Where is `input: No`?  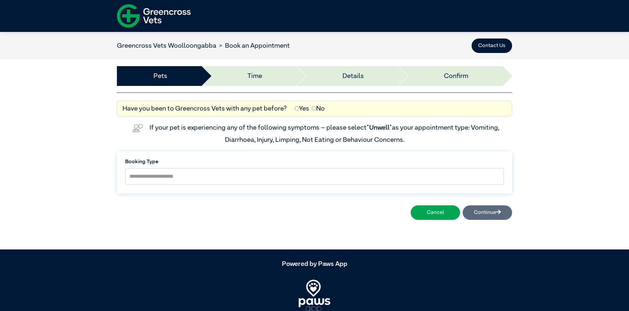
input: No is located at coordinates (314, 108).